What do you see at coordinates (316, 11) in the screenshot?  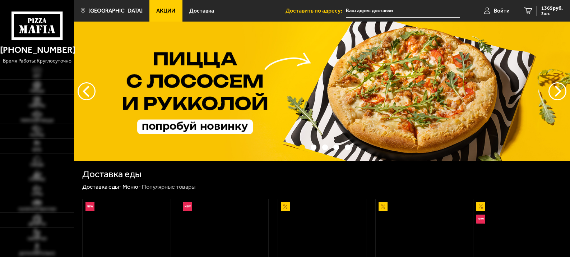 I see `span: Доставить по адресу:` at bounding box center [316, 11].